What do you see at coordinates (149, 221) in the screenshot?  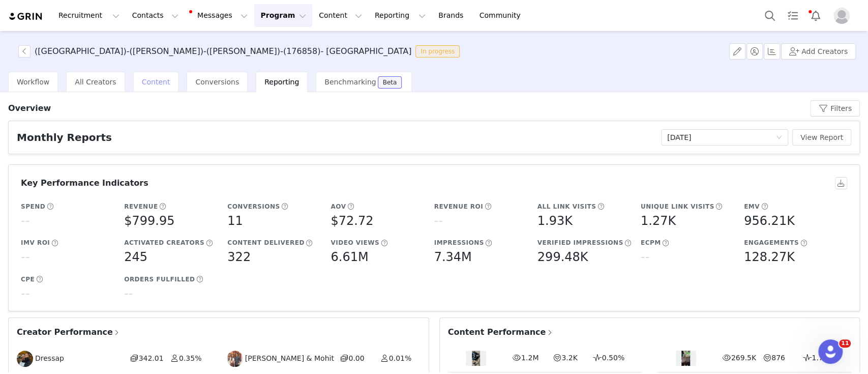 I see `h5: $799.95` at bounding box center [149, 221].